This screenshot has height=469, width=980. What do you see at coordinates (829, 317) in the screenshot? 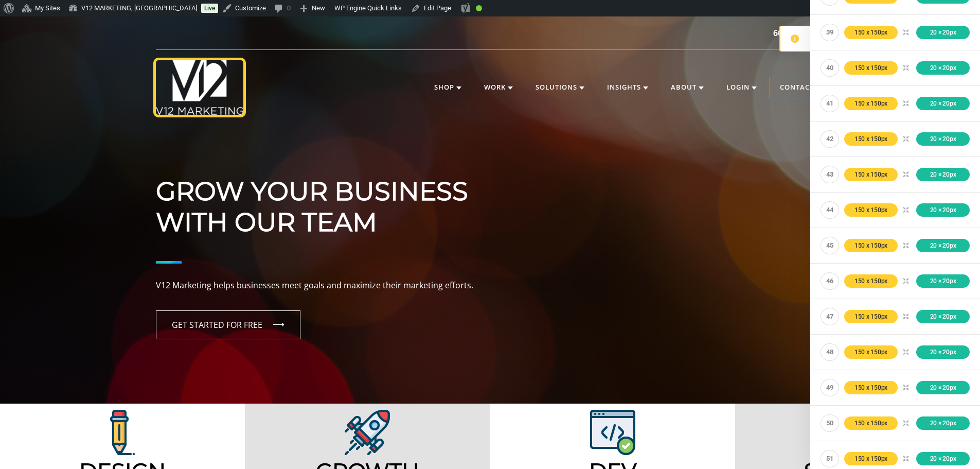
I see `span: 47` at bounding box center [829, 317].